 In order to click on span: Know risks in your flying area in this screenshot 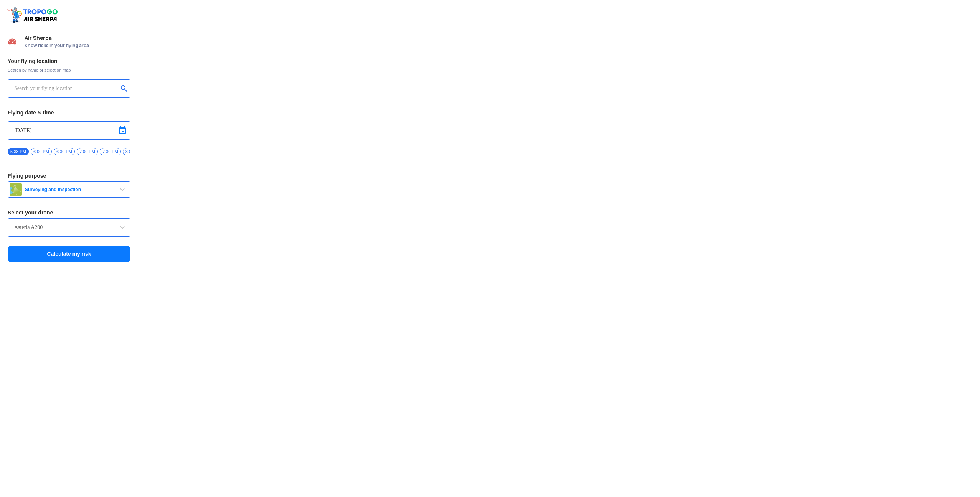, I will do `click(77, 46)`.